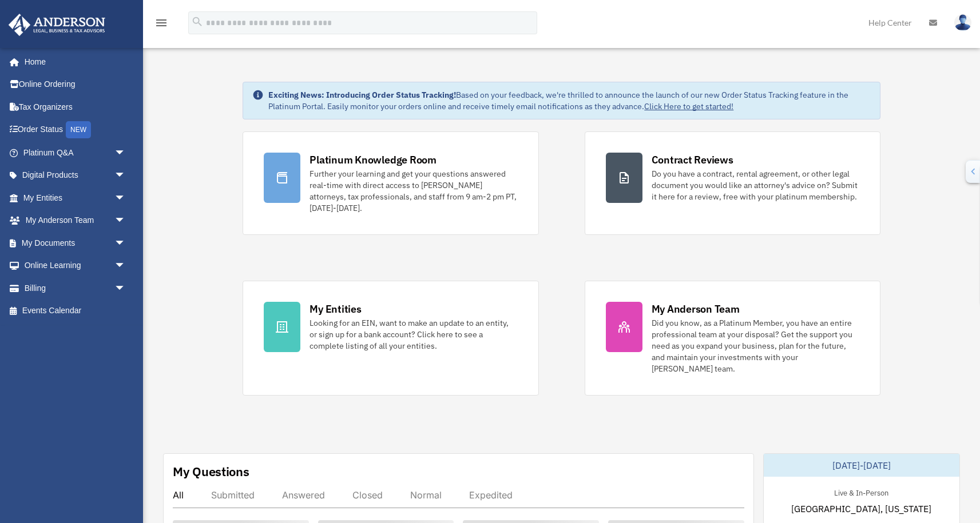  Describe the element at coordinates (490, 495) in the screenshot. I see `div: Expedited` at that location.